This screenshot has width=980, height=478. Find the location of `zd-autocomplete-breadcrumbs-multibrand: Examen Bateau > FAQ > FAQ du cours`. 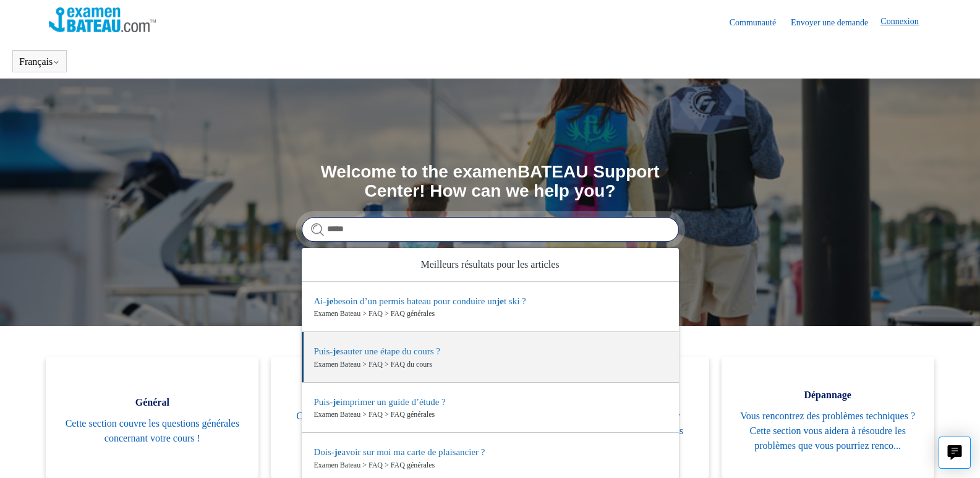

zd-autocomplete-breadcrumbs-multibrand: Examen Bateau > FAQ > FAQ du cours is located at coordinates (490, 365).